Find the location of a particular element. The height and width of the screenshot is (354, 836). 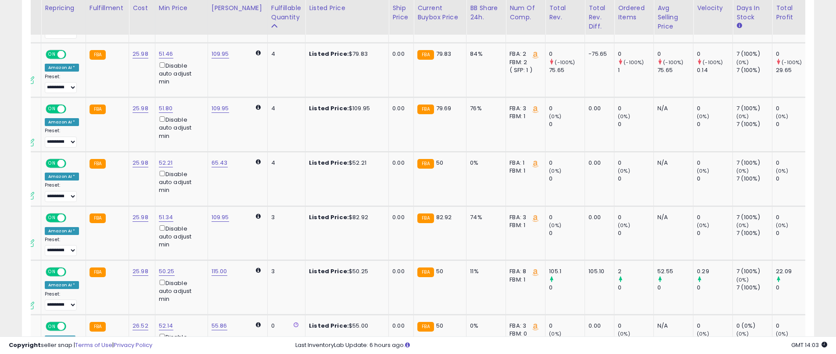

div: $79.83 is located at coordinates (345, 54).